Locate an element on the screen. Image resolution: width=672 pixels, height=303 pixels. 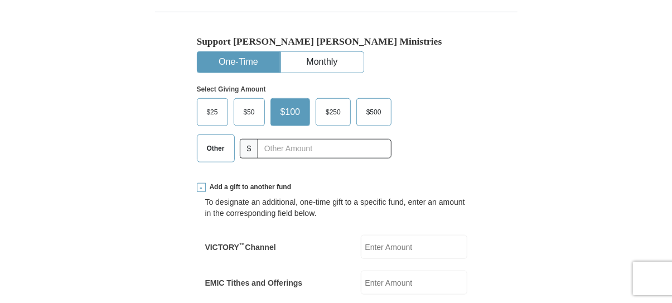
span: $250 is located at coordinates (333, 112).